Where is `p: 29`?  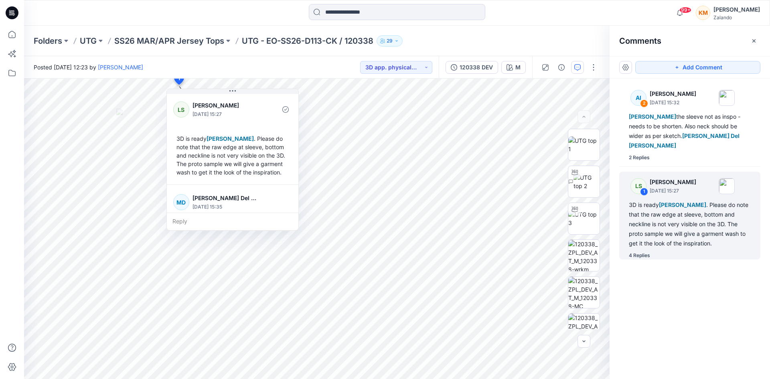
p: 29 is located at coordinates (389, 41).